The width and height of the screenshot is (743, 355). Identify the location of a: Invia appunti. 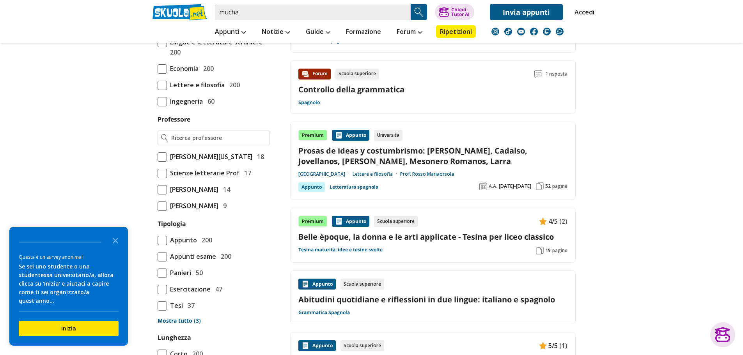
(526, 12).